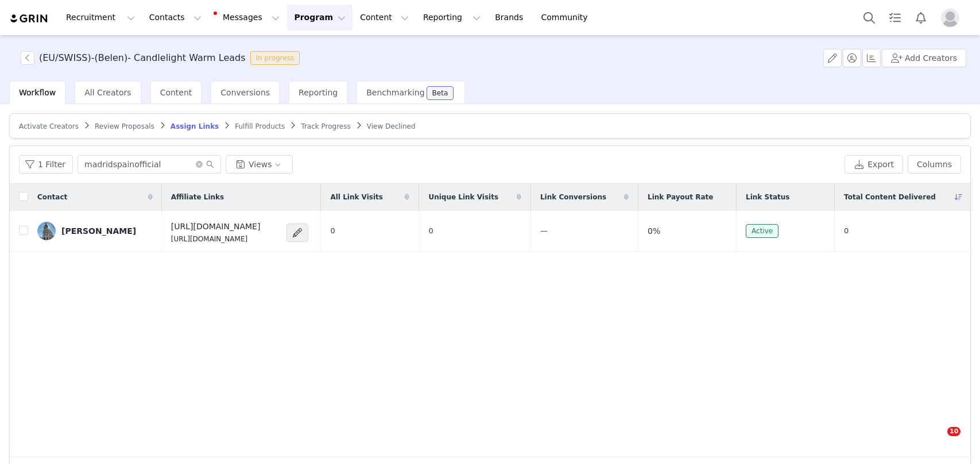 Image resolution: width=980 pixels, height=466 pixels. Describe the element at coordinates (124, 127) in the screenshot. I see `span: Review Proposals` at that location.